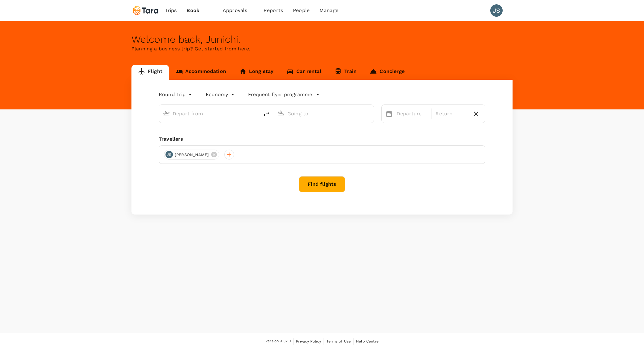 The height and width of the screenshot is (349, 644). Describe the element at coordinates (338, 342) in the screenshot. I see `span: Terms of Use` at that location.